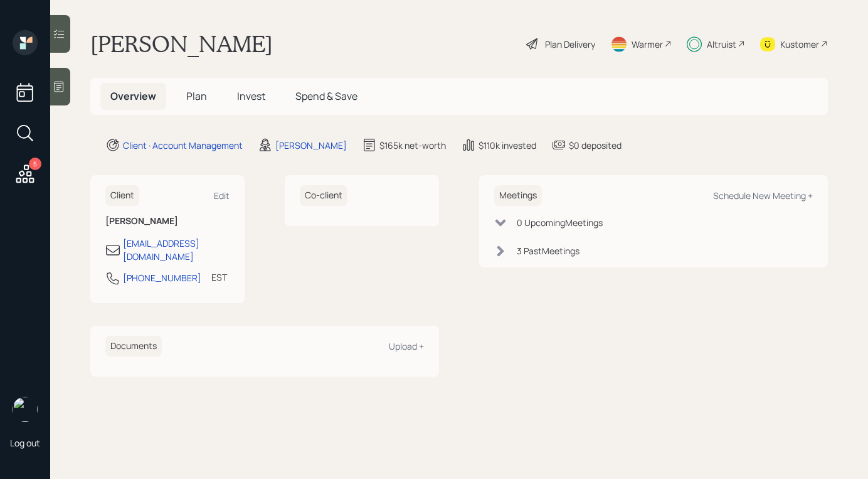 The width and height of the screenshot is (868, 479). What do you see at coordinates (196, 96) in the screenshot?
I see `span: Plan` at bounding box center [196, 96].